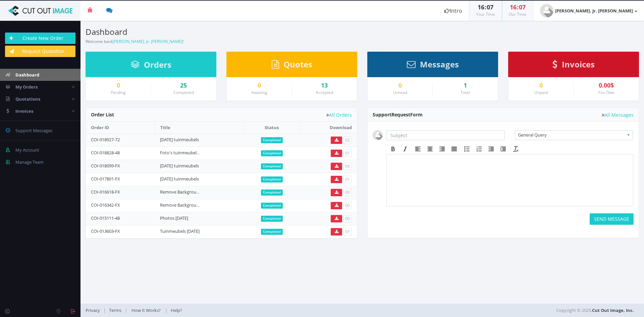 Image resolution: width=644 pixels, height=317 pixels. Describe the element at coordinates (27, 87) in the screenshot. I see `span: My Orders` at that location.